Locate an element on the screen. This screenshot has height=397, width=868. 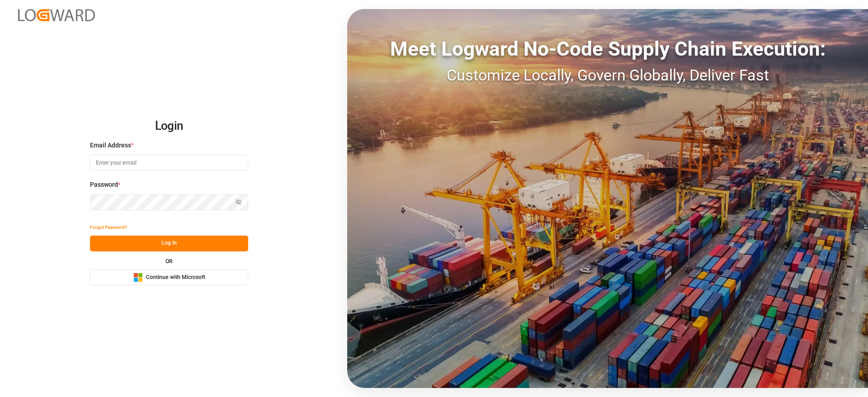
h2: Login is located at coordinates (169, 126).